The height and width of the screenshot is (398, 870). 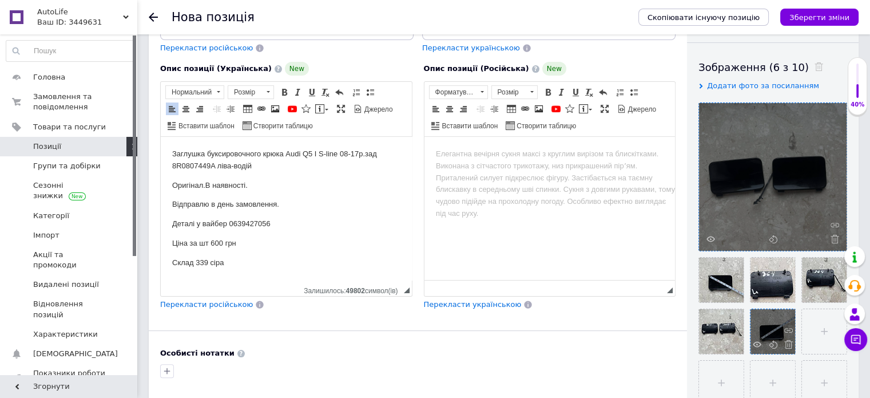 What do you see at coordinates (201, 125) in the screenshot?
I see `a: Вставити шаблон` at bounding box center [201, 125].